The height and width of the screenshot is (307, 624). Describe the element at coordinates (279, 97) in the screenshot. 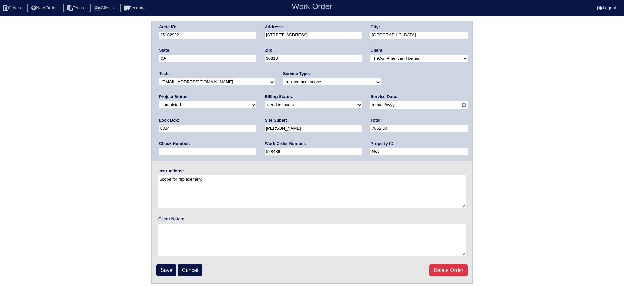

I see `label: Billing Status:` at that location.